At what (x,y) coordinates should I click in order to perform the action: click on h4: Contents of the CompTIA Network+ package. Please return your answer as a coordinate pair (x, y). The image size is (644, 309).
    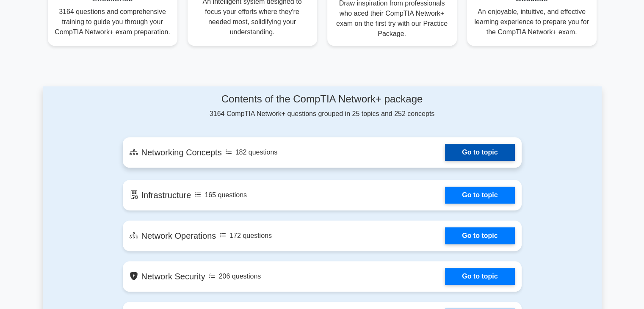
    Looking at the image, I should click on (322, 99).